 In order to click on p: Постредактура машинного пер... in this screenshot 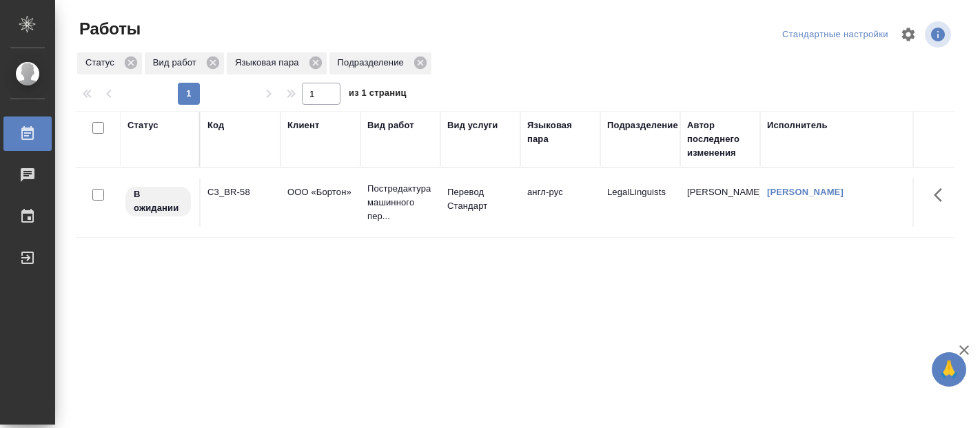, I will do `click(401, 203)`.